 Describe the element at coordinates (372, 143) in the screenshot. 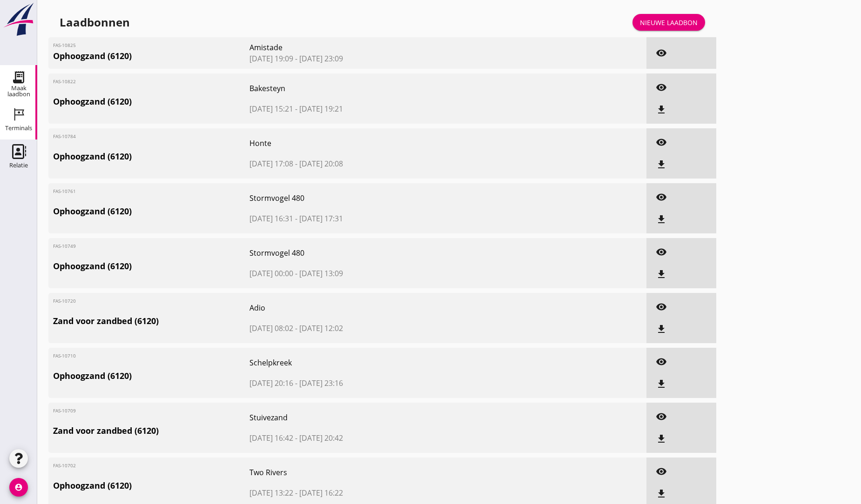

I see `span: Honte` at that location.